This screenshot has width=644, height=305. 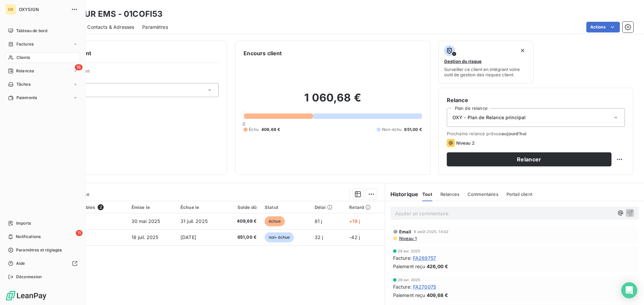 I want to click on span: Tâches, so click(x=24, y=84).